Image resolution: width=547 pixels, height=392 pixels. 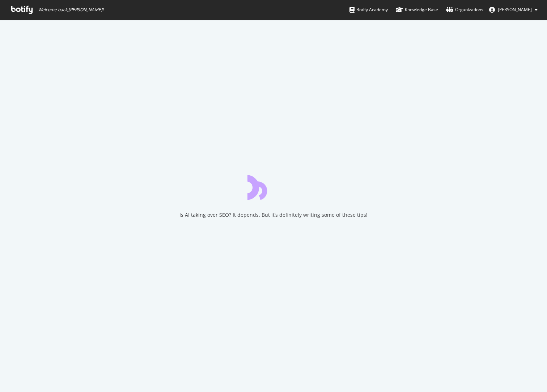 I want to click on span: Sylvain Charbit, so click(x=515, y=9).